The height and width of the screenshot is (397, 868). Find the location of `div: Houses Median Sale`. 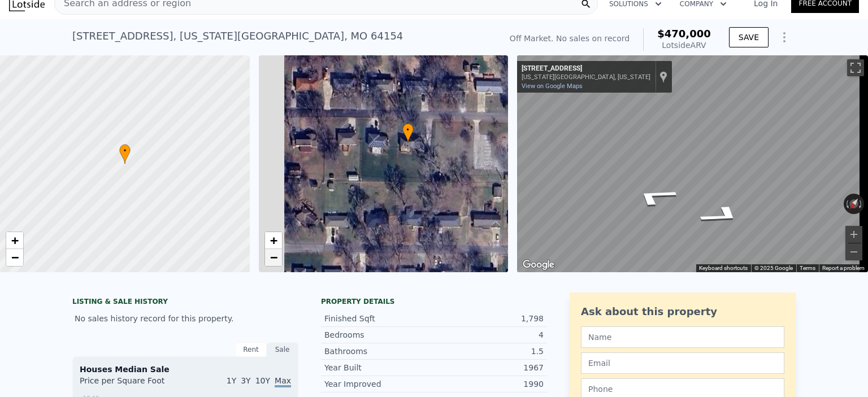

div: Houses Median Sale is located at coordinates (186, 369).